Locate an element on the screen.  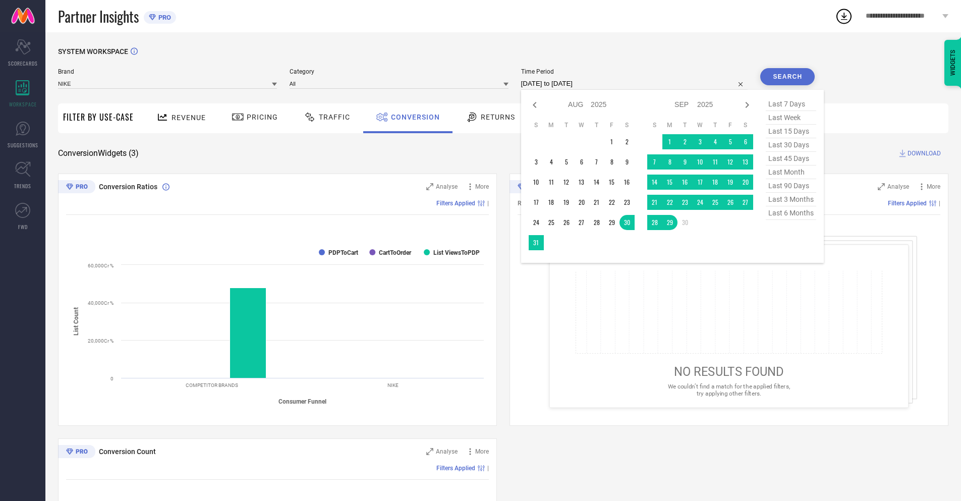
text: List ViewsToPDP is located at coordinates (456, 253).